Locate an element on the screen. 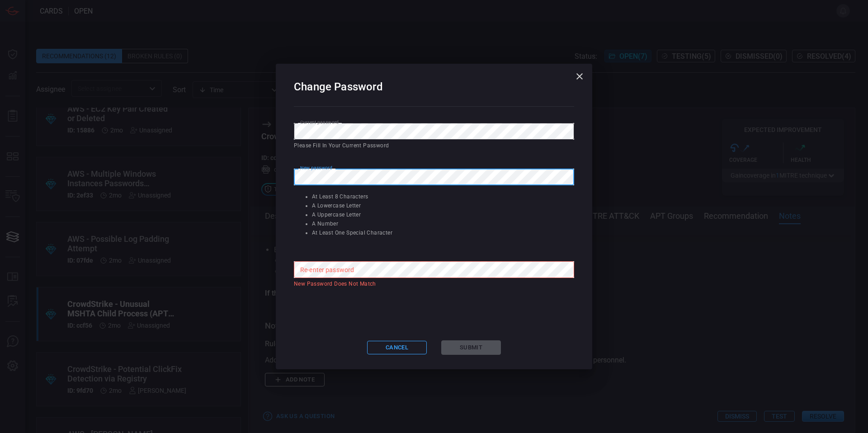 The width and height of the screenshot is (868, 433). h2: Change Password is located at coordinates (434, 92).